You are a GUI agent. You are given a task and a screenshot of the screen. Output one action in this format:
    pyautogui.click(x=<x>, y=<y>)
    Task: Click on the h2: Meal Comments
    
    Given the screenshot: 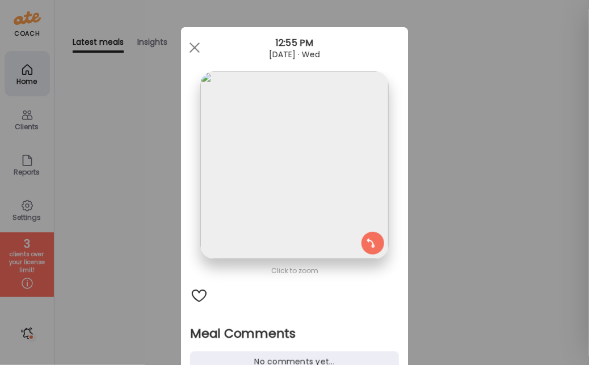 What is the action you would take?
    pyautogui.click(x=294, y=334)
    